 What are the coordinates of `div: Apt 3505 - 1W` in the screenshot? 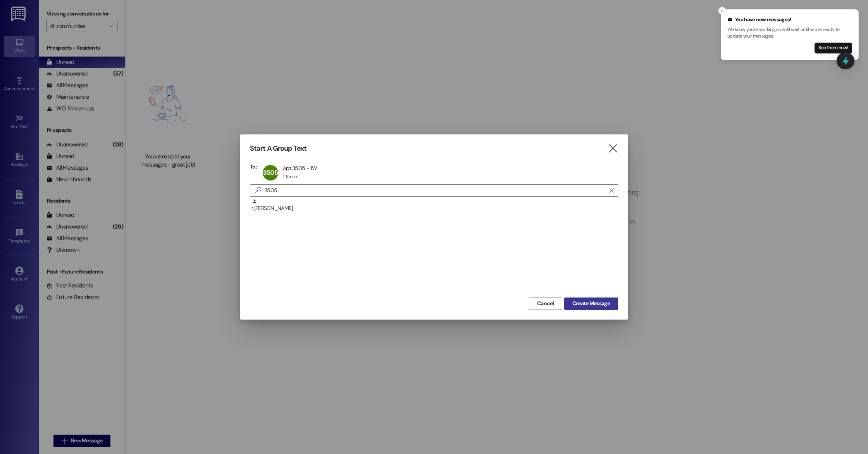 It's located at (300, 168).